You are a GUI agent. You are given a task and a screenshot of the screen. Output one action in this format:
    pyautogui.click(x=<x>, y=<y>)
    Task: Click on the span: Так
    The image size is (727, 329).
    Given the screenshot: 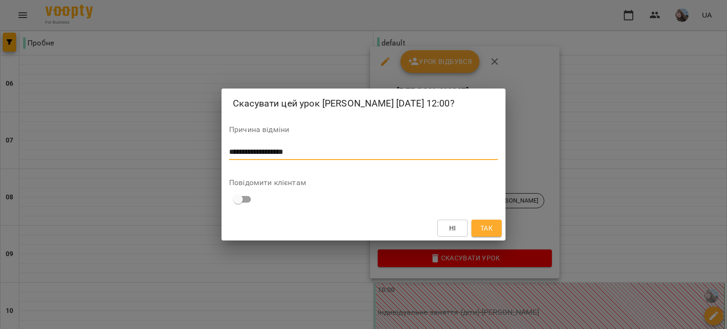 What is the action you would take?
    pyautogui.click(x=487, y=228)
    